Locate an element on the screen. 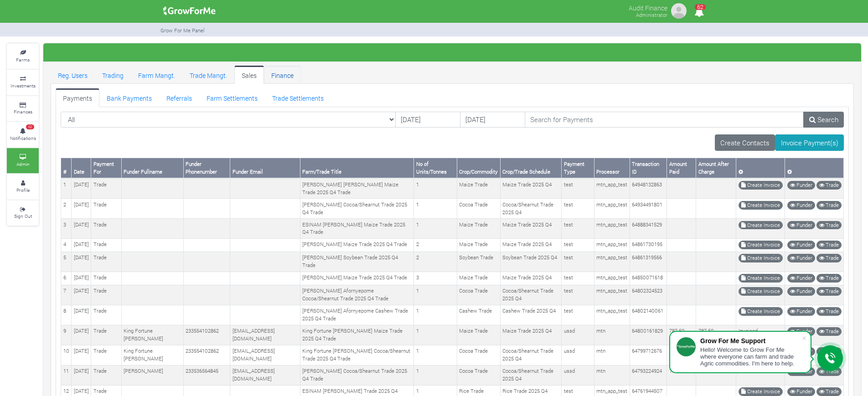 The height and width of the screenshot is (396, 868). a: Trade Settlements is located at coordinates (298, 97).